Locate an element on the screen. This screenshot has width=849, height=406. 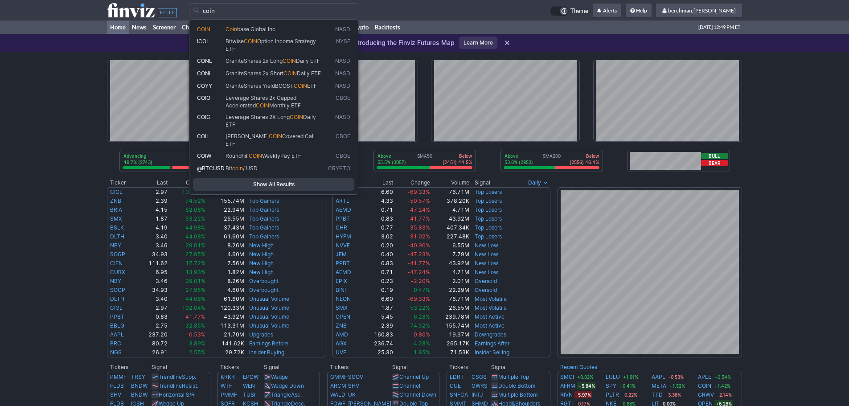
button: Bull is located at coordinates (715, 156).